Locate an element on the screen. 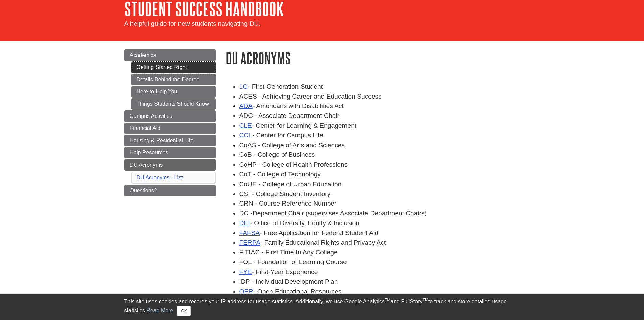 This screenshot has height=320, width=644. a: 1G is located at coordinates (244, 86).